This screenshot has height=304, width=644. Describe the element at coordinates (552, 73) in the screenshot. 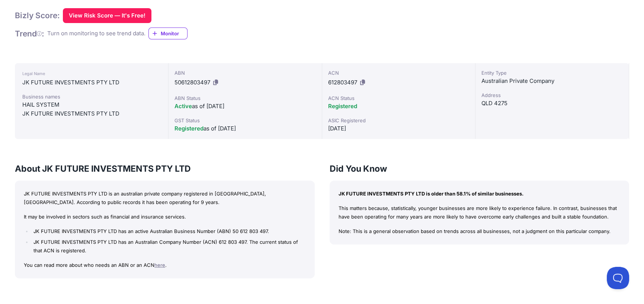

I see `div: Entity Type` at that location.